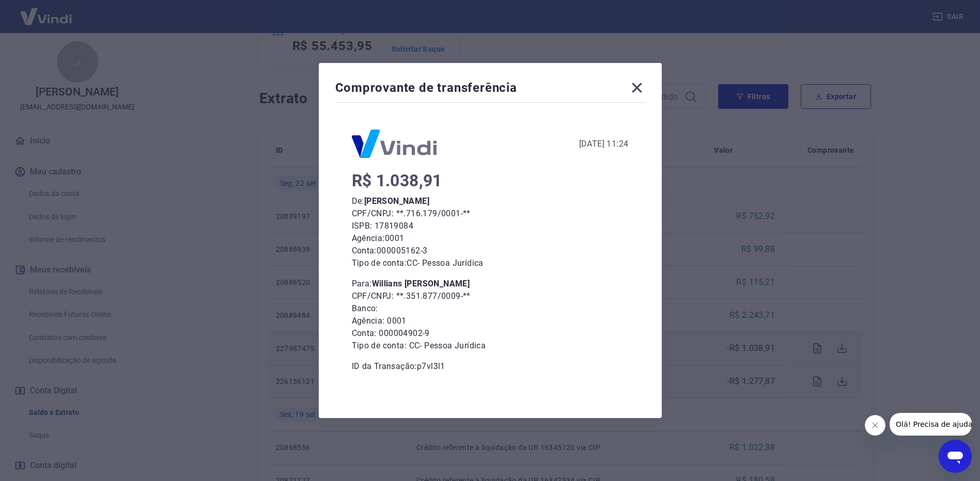 The image size is (980, 481). I want to click on p: ISPB: 17819084, so click(490, 226).